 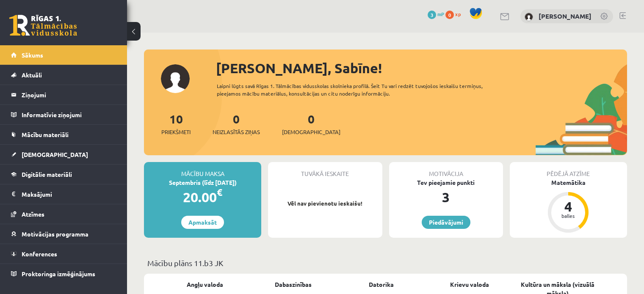 What do you see at coordinates (64, 95) in the screenshot?
I see `a: Ziņojumi` at bounding box center [64, 95].